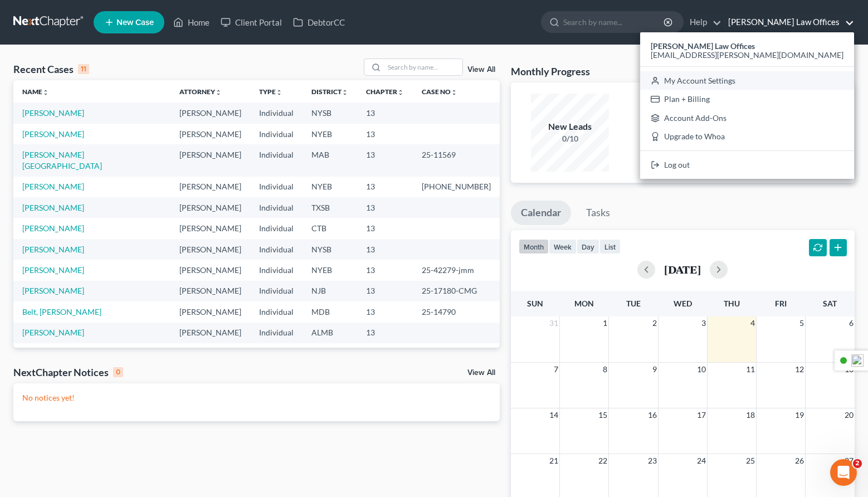  What do you see at coordinates (83, 69) in the screenshot?
I see `div: 11` at bounding box center [83, 69].